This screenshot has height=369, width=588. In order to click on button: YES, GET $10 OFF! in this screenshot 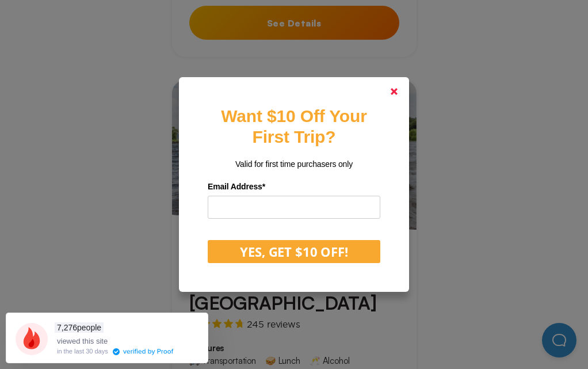, I will do `click(294, 252)`.